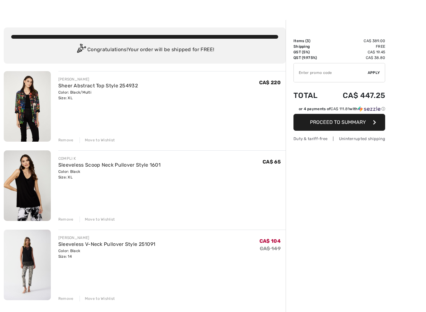 This screenshot has width=426, height=312. Describe the element at coordinates (339, 110) in the screenshot. I see `div: or 4 payments ofCA$ 111.81withSezzle Click to learn more about Sezzle` at that location.